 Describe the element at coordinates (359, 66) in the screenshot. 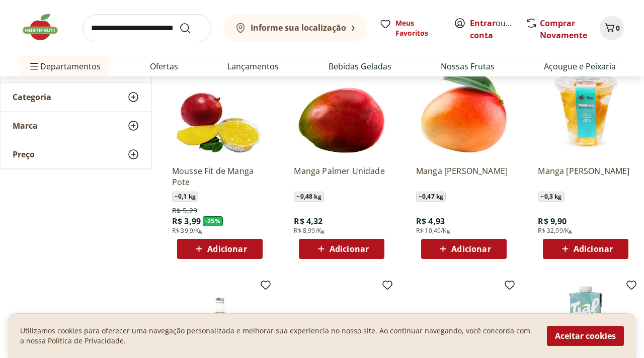

I see `a: Bebidas Geladas` at that location.